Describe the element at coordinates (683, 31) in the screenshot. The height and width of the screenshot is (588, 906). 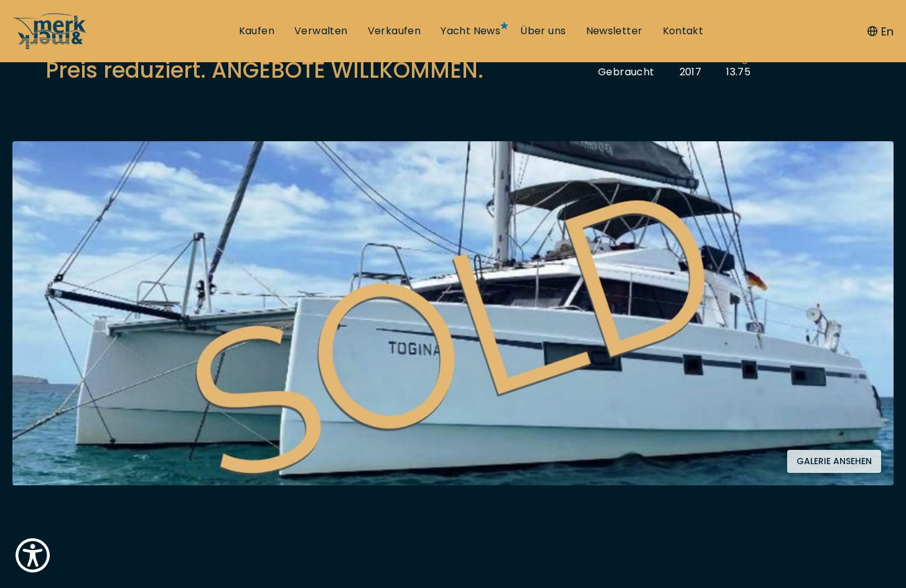
I see `a: Kontakt` at that location.